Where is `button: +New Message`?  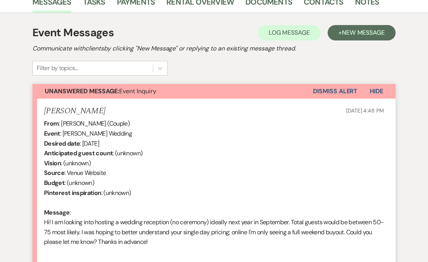 button: +New Message is located at coordinates (362, 33).